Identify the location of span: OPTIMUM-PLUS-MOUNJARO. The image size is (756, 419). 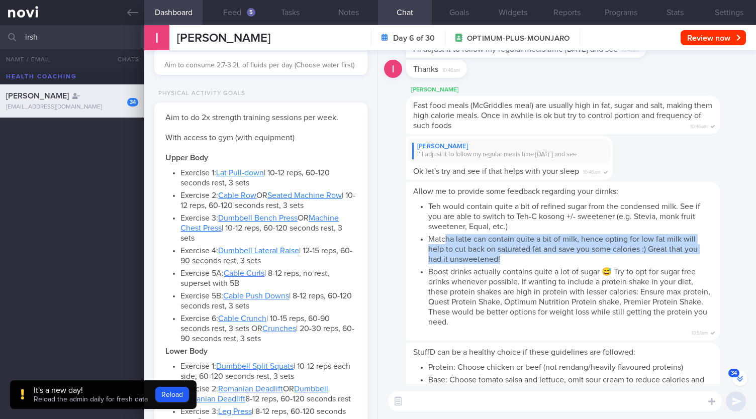
(518, 39).